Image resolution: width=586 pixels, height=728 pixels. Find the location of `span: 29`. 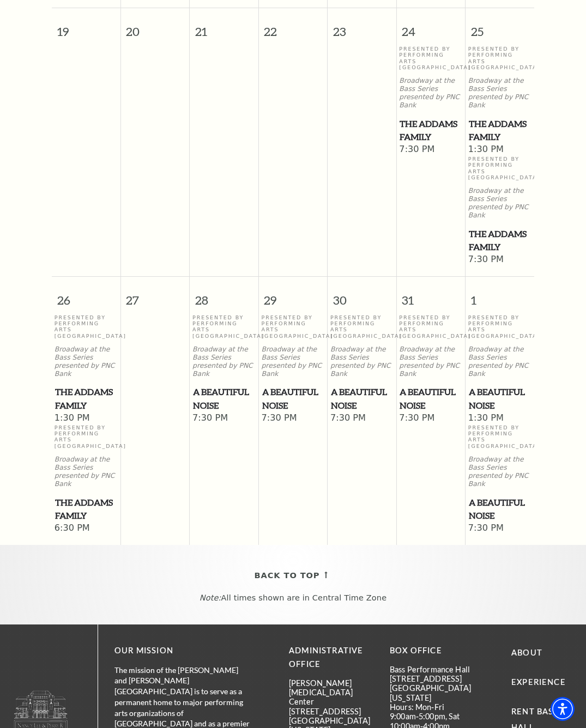

span: 29 is located at coordinates (293, 295).